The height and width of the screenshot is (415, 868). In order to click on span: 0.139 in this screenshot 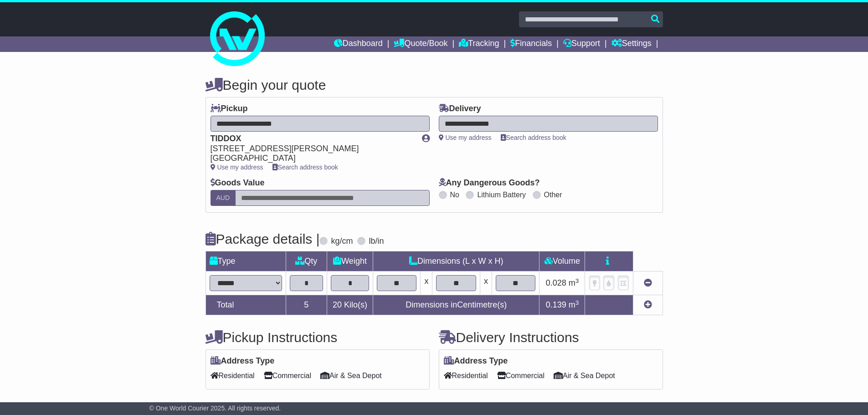, I will do `click(556, 305)`.